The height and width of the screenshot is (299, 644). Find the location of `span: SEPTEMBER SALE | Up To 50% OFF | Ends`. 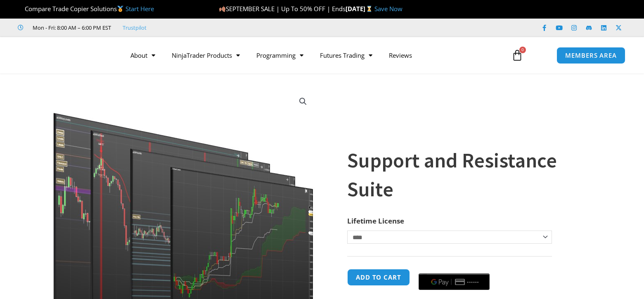

span: SEPTEMBER SALE | Up To 50% OFF | Ends is located at coordinates (282, 9).